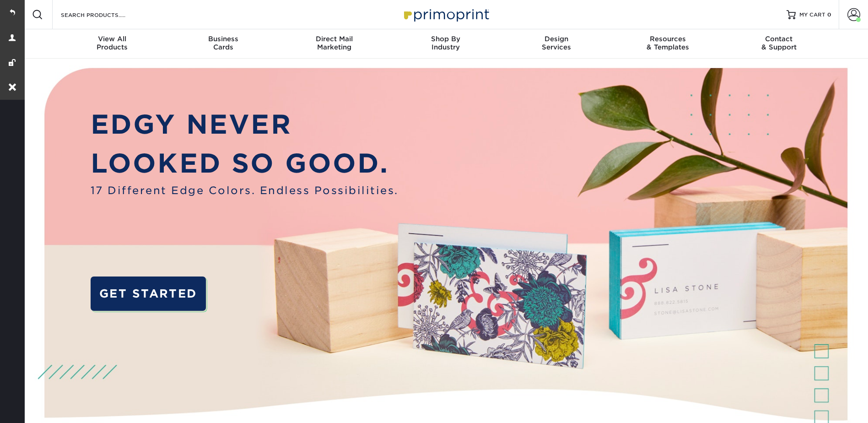 The height and width of the screenshot is (423, 868). Describe the element at coordinates (556, 39) in the screenshot. I see `span: Design` at that location.